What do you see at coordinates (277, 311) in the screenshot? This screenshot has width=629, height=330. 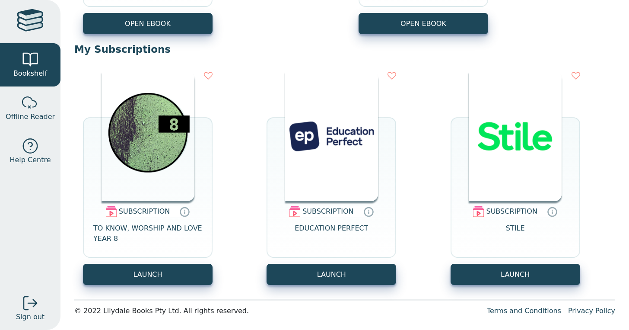 I see `div: © 2022 Lilydale Books Pty Ltd. All rights reserved.` at bounding box center [277, 311].